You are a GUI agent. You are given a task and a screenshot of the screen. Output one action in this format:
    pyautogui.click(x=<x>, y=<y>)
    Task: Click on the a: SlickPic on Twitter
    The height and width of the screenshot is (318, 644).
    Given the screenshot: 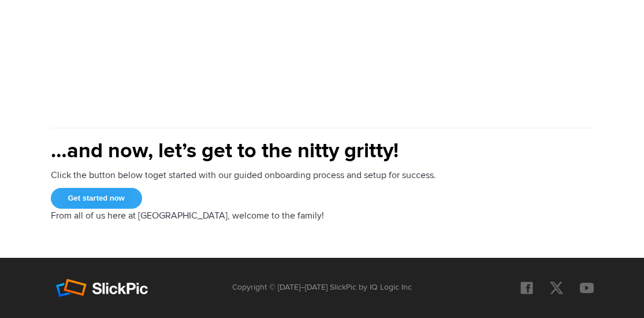 What is the action you would take?
    pyautogui.click(x=557, y=288)
    